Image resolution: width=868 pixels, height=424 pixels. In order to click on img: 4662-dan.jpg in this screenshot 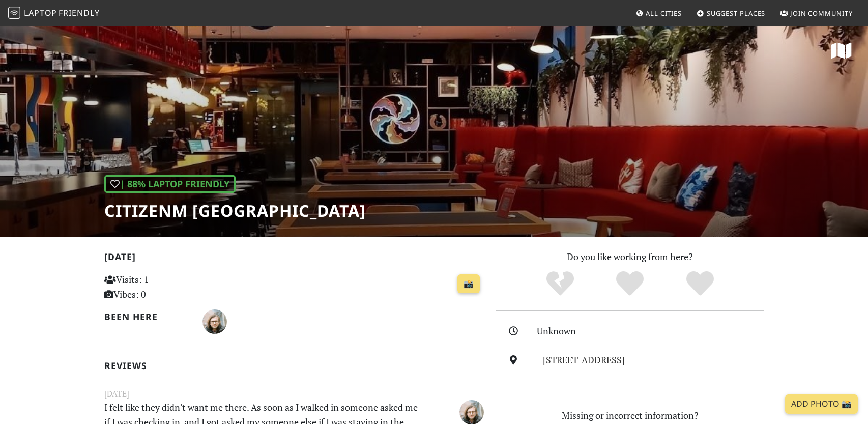, I will do `click(214, 322)`.